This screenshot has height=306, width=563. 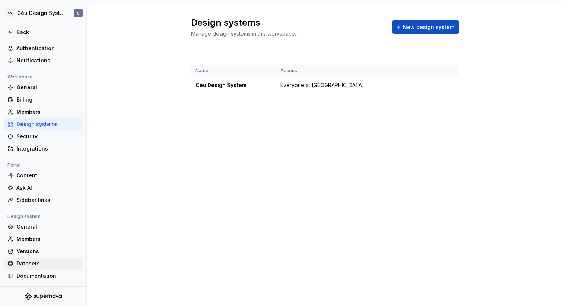 I want to click on div: Integrations, so click(x=48, y=149).